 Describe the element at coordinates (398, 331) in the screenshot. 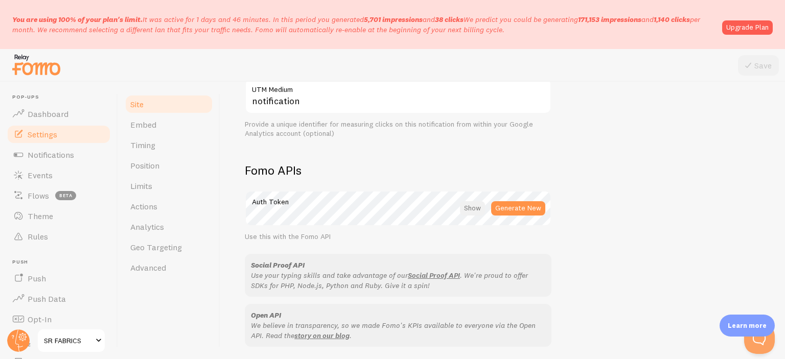

I see `p: We believe in transparency, so we made Fomo's KPIs available to everyone via the Open API. Read t...` at that location.